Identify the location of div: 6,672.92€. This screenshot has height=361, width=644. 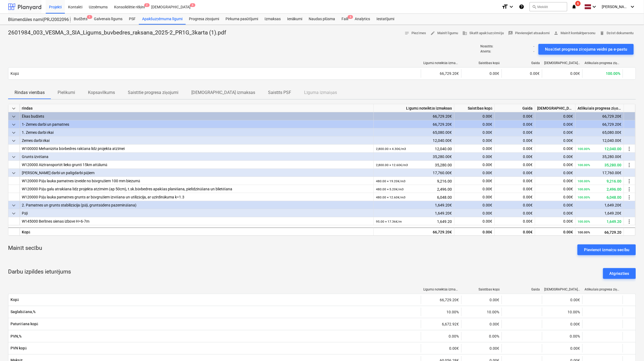
(442, 324).